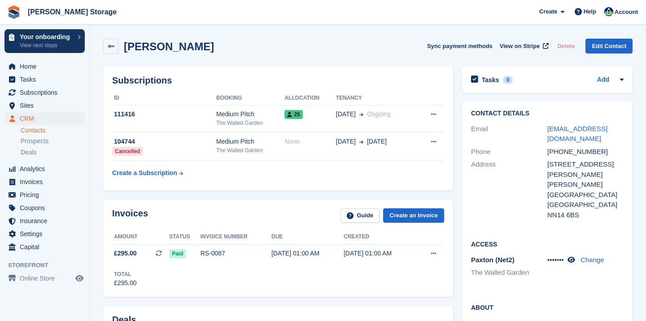 The width and height of the screenshot is (646, 321). What do you see at coordinates (46, 37) in the screenshot?
I see `p: Your onboarding` at bounding box center [46, 37].